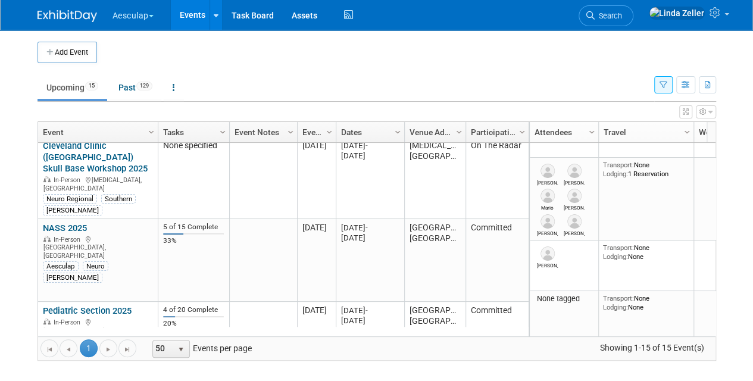 The image size is (753, 381). What do you see at coordinates (496, 132) in the screenshot?
I see `a: Participation` at bounding box center [496, 132].